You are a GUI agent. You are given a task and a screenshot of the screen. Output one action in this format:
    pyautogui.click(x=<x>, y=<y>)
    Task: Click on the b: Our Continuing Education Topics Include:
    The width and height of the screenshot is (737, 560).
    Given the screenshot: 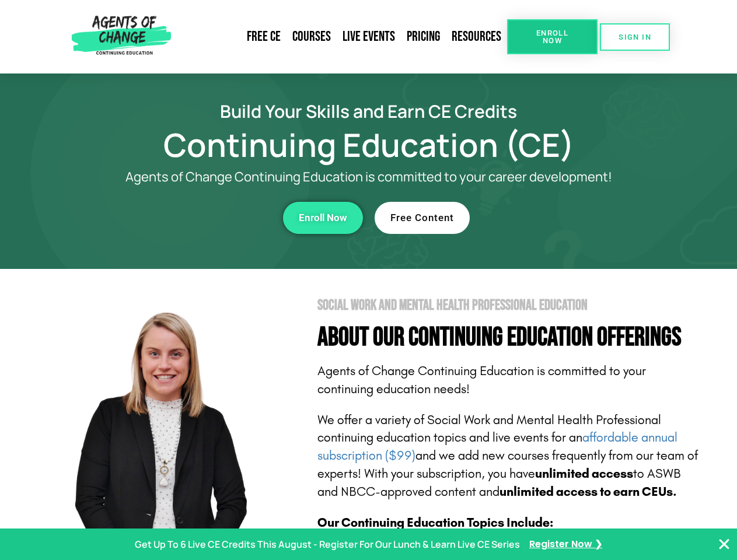 What is the action you would take?
    pyautogui.click(x=436, y=523)
    